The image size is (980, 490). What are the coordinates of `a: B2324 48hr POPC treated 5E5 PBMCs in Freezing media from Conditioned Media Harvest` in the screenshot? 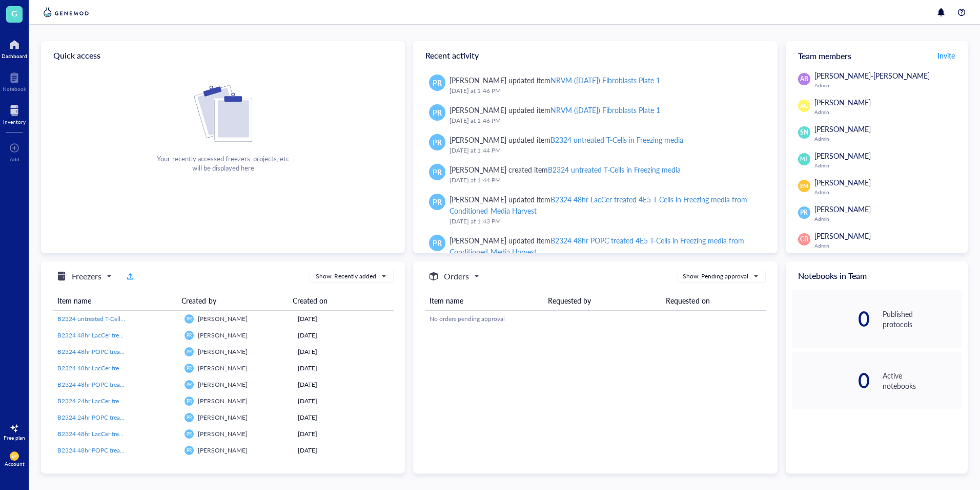 It's located at (117, 450).